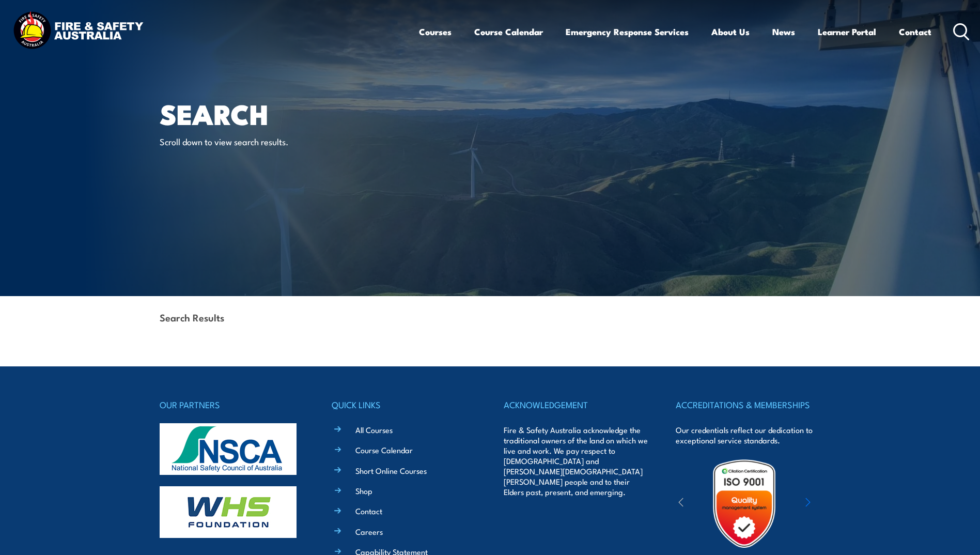 Image resolution: width=980 pixels, height=555 pixels. Describe the element at coordinates (374, 430) in the screenshot. I see `a: All Courses` at that location.